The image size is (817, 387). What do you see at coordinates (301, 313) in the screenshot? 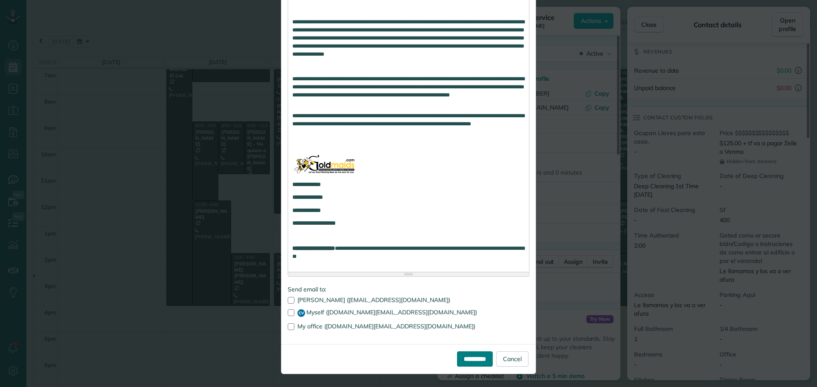
I see `span: CV` at bounding box center [301, 313].